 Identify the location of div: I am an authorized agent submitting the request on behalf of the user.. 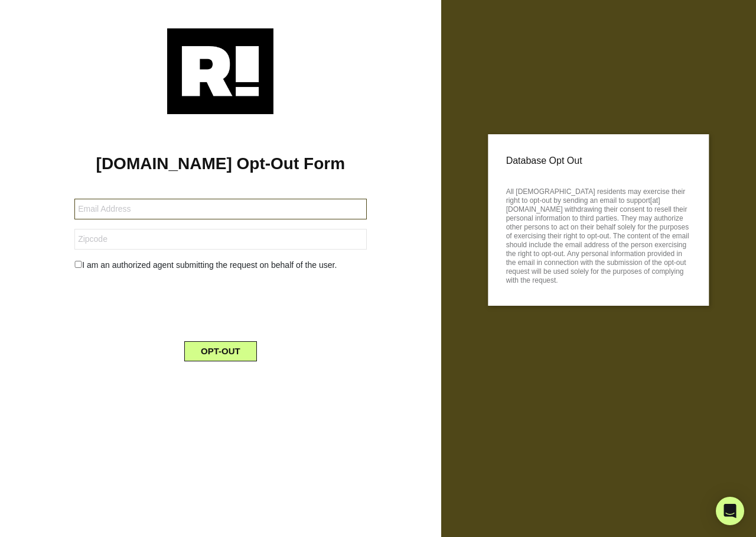
(221, 265).